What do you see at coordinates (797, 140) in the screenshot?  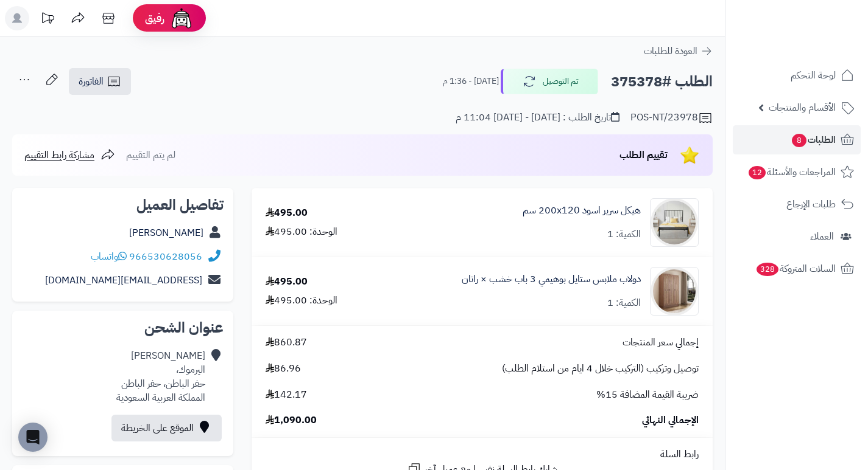 I see `a: الطلبات8` at bounding box center [797, 140].